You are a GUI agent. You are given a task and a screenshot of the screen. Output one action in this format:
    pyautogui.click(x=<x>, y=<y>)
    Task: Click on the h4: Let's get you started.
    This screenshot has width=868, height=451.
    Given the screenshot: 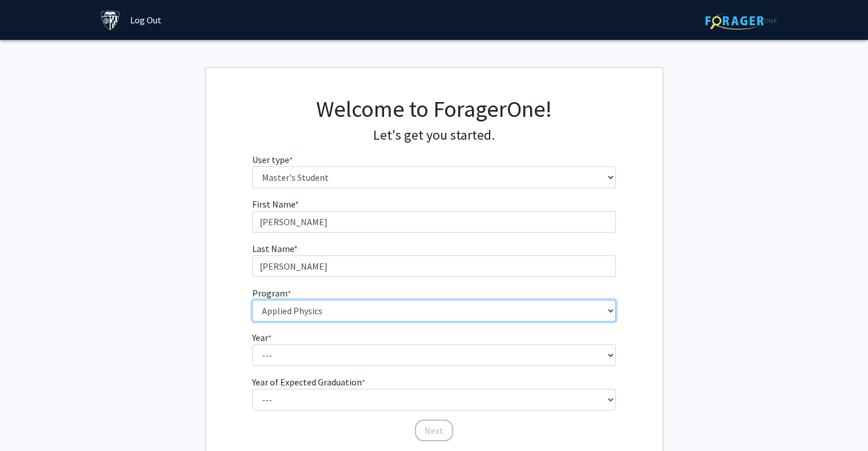 What is the action you would take?
    pyautogui.click(x=434, y=135)
    